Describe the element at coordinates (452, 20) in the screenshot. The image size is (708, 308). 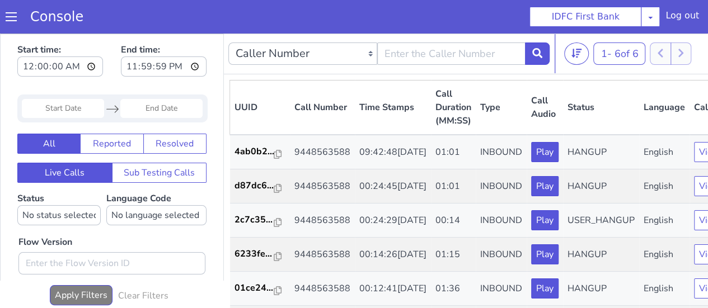
I see `input: Enter the Caller Number` at that location.